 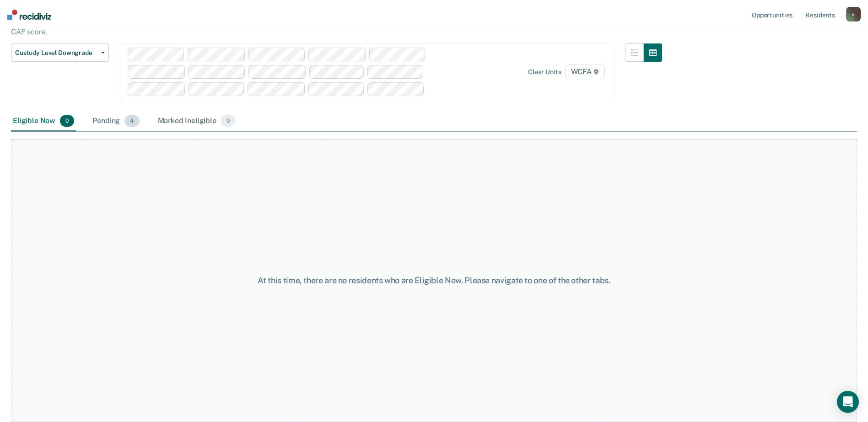 What do you see at coordinates (29, 15) in the screenshot?
I see `img: Recidiviz` at bounding box center [29, 15].